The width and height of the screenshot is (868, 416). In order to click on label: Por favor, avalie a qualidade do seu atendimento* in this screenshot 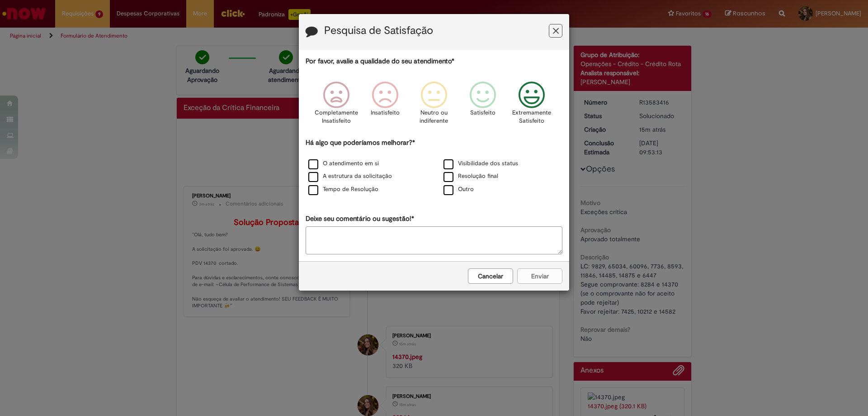, I will do `click(380, 61)`.